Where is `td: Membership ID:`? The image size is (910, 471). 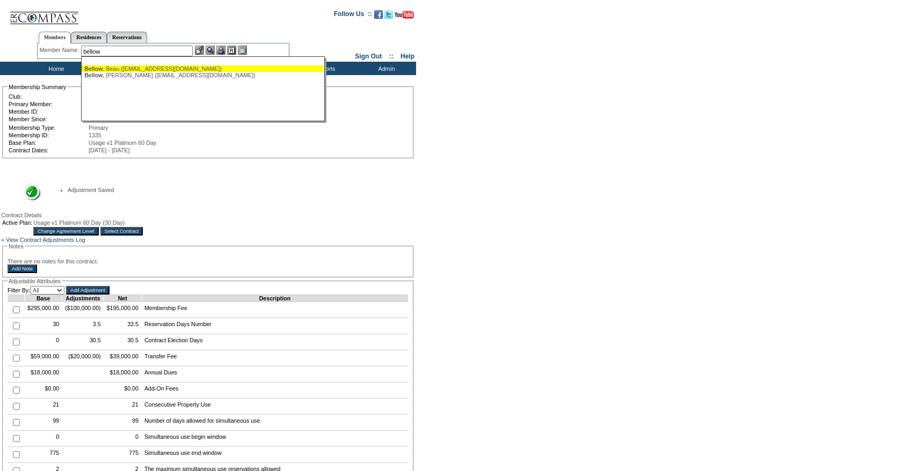 td: Membership ID: is located at coordinates (48, 135).